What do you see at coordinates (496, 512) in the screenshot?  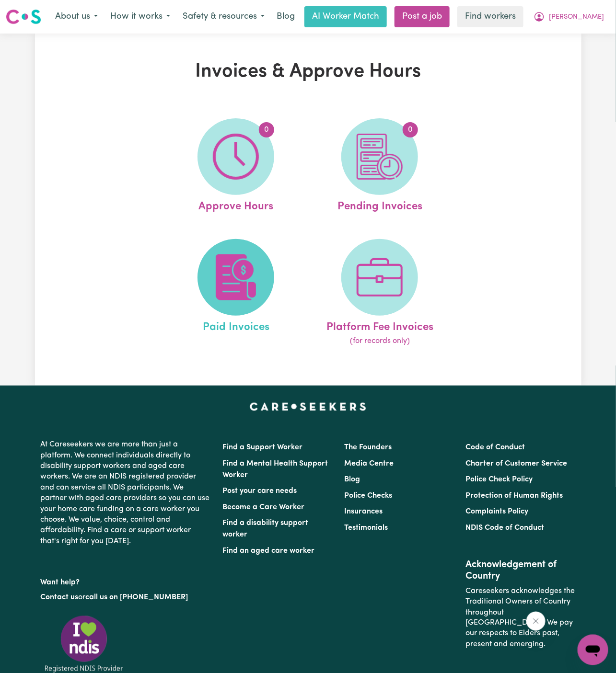 I see `a: Complaints Policy` at bounding box center [496, 512].